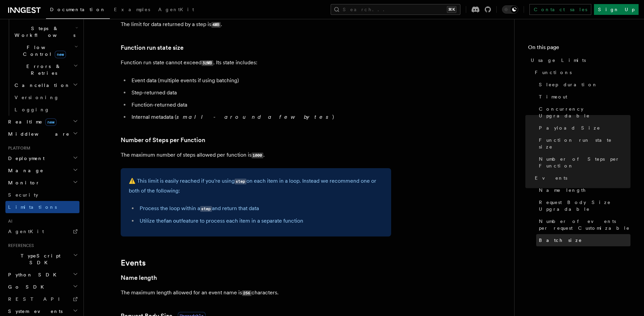 This screenshot has height=316, width=644. I want to click on button: Steps & Workflows, so click(46, 32).